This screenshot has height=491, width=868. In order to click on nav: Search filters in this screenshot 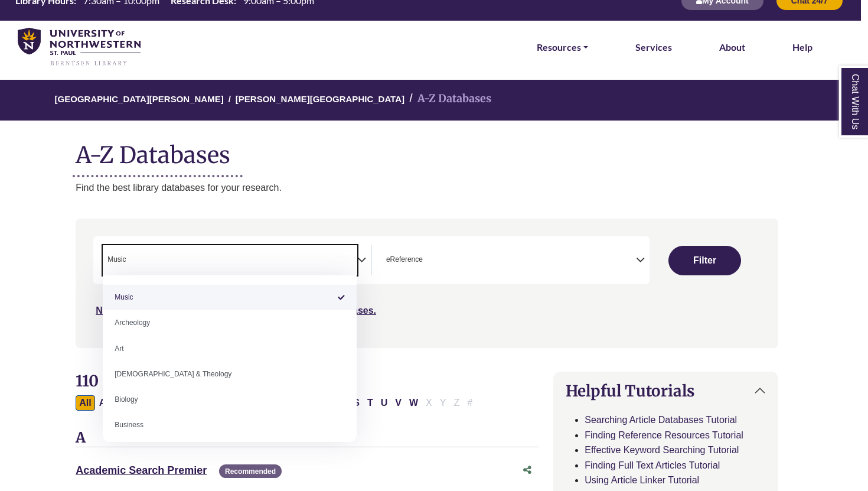, I will do `click(427, 283)`.